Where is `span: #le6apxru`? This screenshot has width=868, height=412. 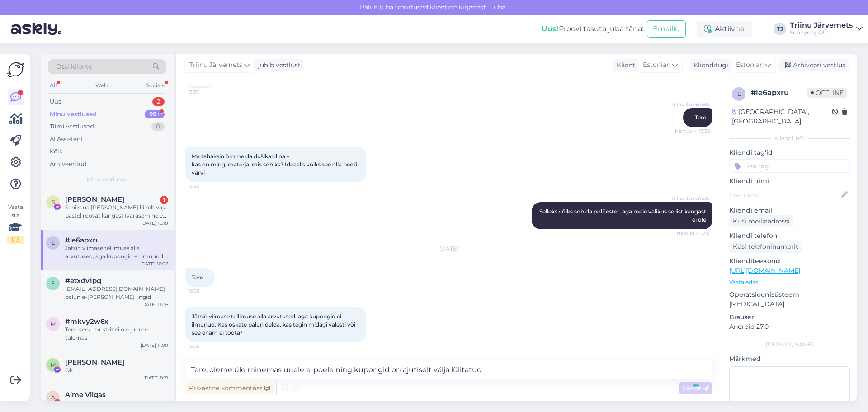 span: #le6apxru is located at coordinates (83, 241).